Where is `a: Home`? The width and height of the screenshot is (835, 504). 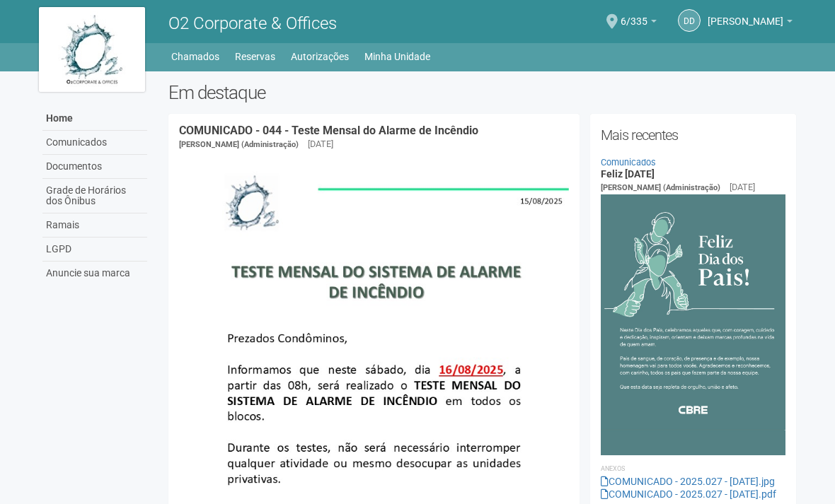
a: Home is located at coordinates (95, 119).